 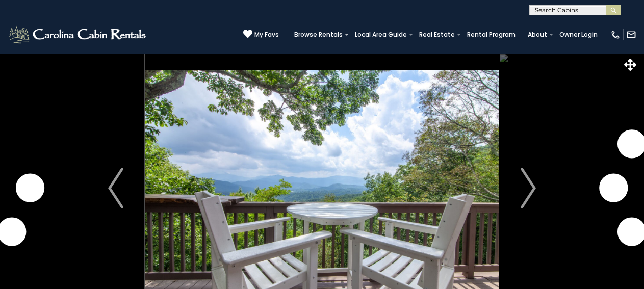 I want to click on a: Real Estate, so click(x=437, y=35).